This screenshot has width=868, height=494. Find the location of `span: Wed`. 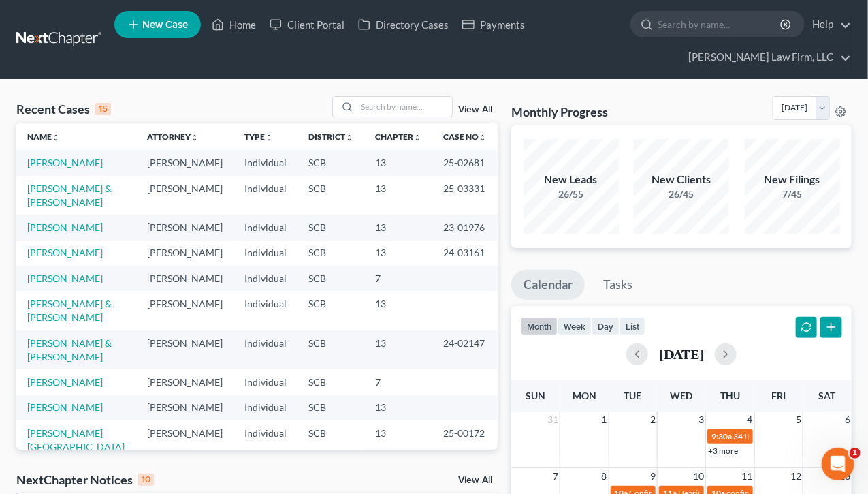

span: Wed is located at coordinates (682, 395).